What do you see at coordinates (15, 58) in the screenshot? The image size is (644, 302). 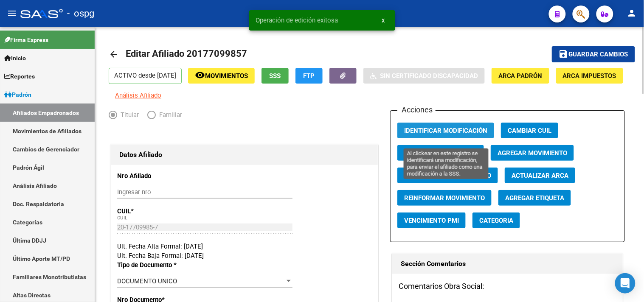 I see `span: Inicio` at bounding box center [15, 58].